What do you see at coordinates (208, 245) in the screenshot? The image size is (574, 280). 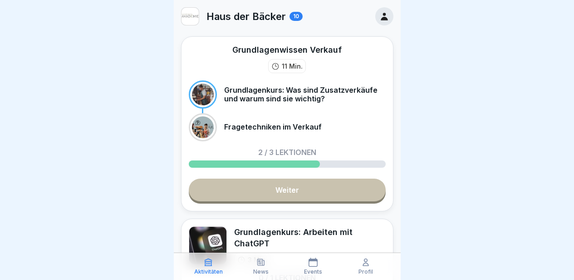 I see `img: ecp4orrzlge4giq03hqh59ml.png` at bounding box center [208, 245].